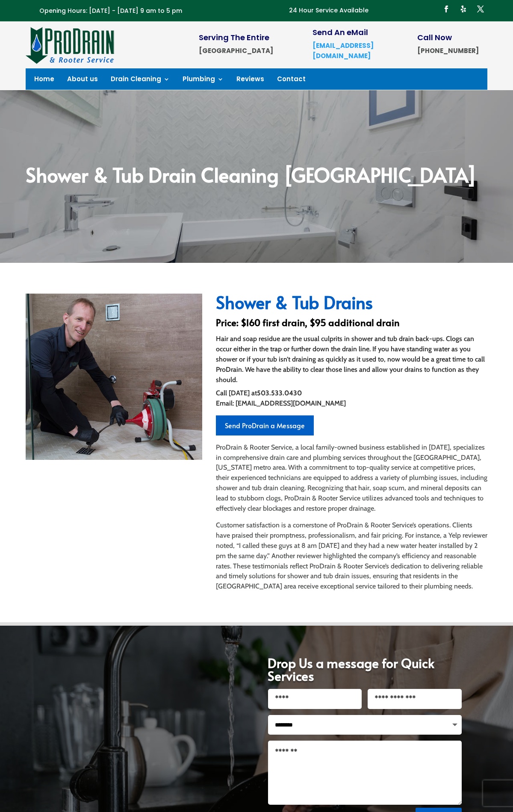  Describe the element at coordinates (434, 37) in the screenshot. I see `span: Call Now` at that location.